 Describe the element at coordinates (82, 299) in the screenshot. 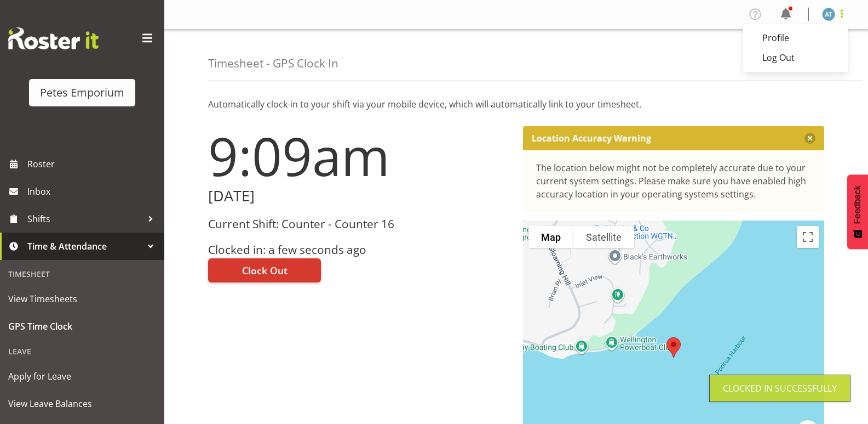

I see `a: View Timesheets` at that location.